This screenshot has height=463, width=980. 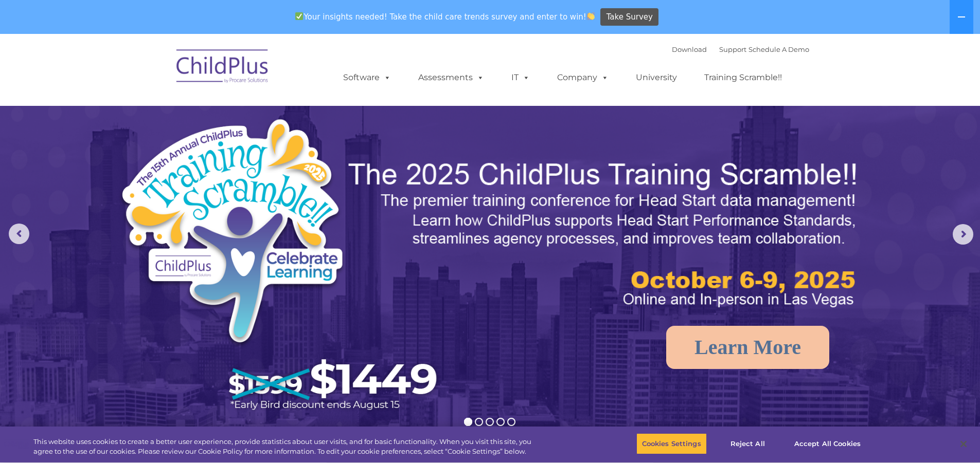 I want to click on span: Your insights needed! Take the child care trends survey and enter to win!, so click(x=445, y=17).